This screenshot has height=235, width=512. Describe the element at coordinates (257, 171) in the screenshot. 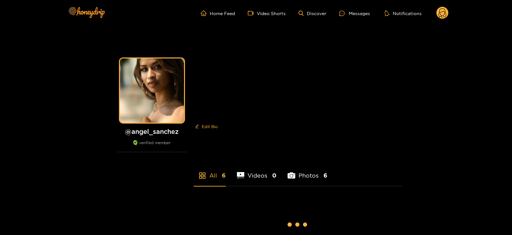

I see `li: Videos` at that location.